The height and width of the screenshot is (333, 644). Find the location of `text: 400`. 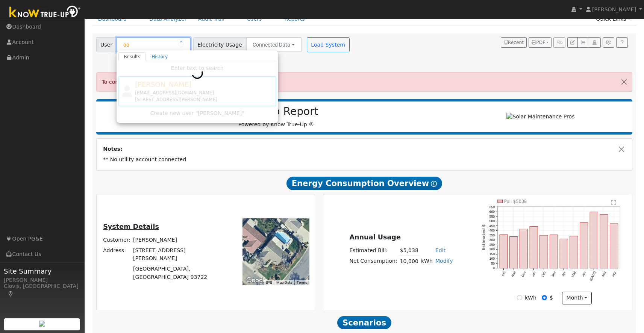

text: 400 is located at coordinates (492, 231).